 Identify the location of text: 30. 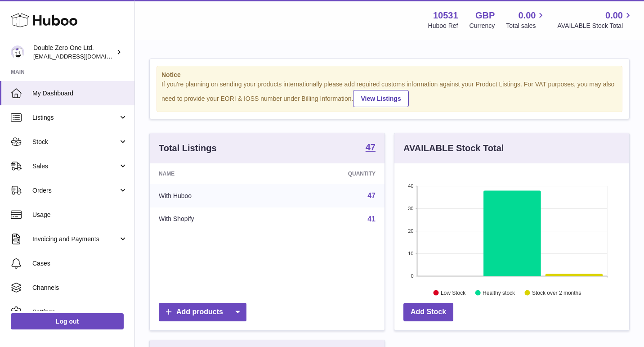
(411, 208).